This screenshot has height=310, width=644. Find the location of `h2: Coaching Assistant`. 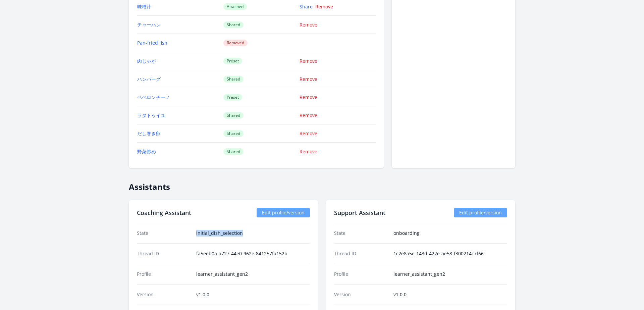

h2: Coaching Assistant is located at coordinates (164, 213).